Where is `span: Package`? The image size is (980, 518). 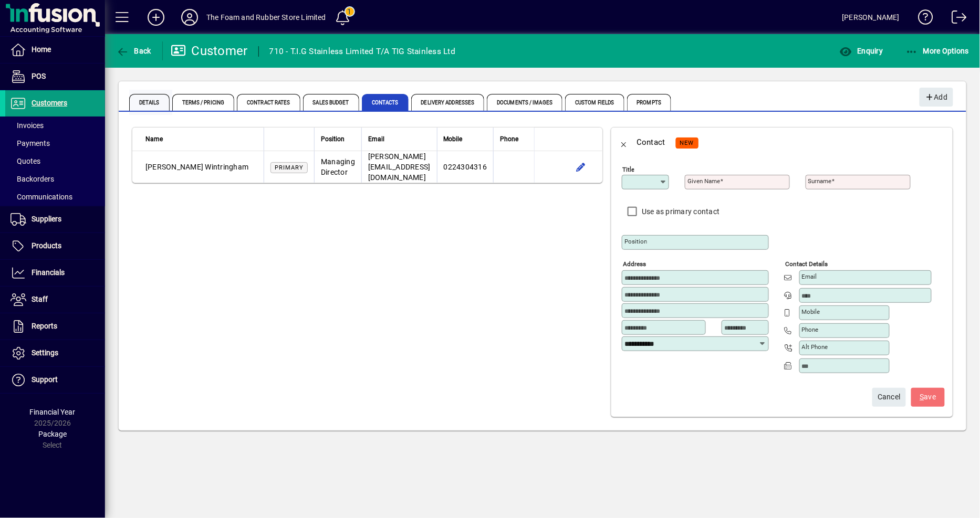 span: Package is located at coordinates (52, 434).